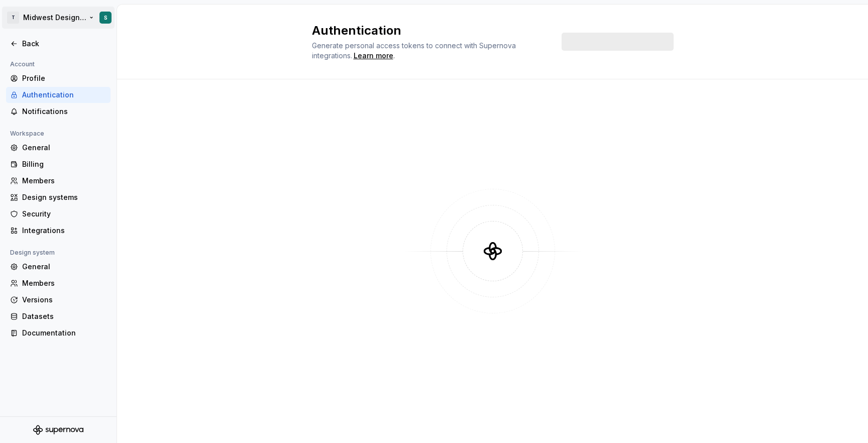  Describe the element at coordinates (65, 334) in the screenshot. I see `div: Documentation` at that location.